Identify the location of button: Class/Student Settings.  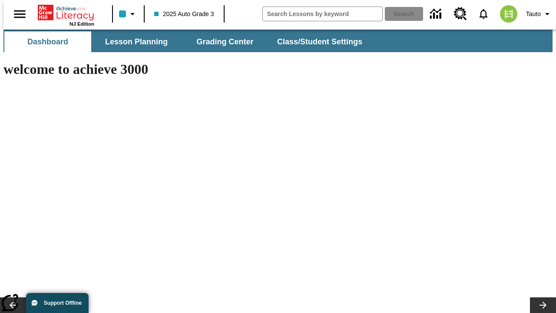
(320, 42).